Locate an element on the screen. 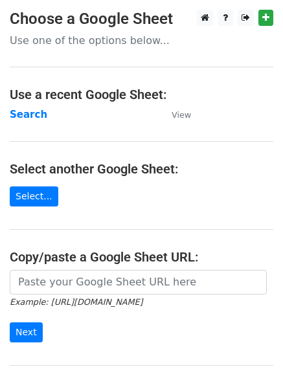 The height and width of the screenshot is (378, 283). h3: Choose a Google Sheet is located at coordinates (141, 19).